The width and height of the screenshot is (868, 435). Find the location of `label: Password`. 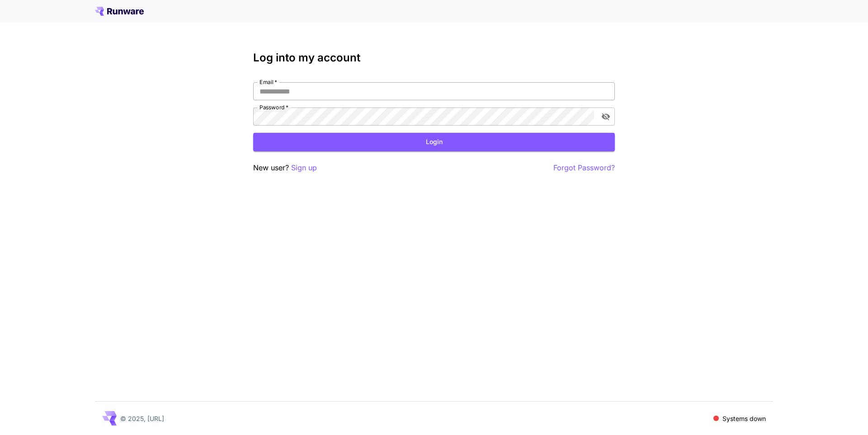

label: Password is located at coordinates (274, 107).